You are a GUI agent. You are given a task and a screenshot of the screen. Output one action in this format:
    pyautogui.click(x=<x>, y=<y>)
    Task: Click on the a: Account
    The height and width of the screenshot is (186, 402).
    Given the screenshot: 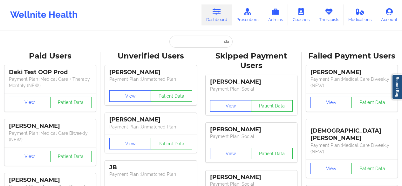 What is the action you would take?
    pyautogui.click(x=389, y=15)
    